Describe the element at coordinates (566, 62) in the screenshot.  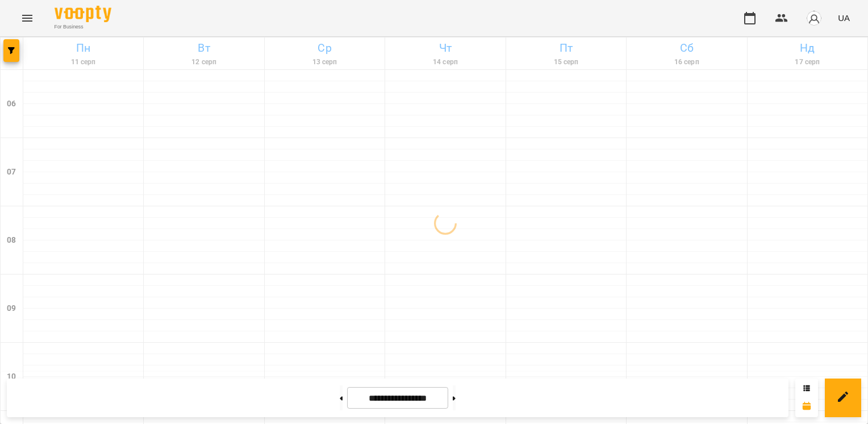
I see `h6: 15 серп` at that location.